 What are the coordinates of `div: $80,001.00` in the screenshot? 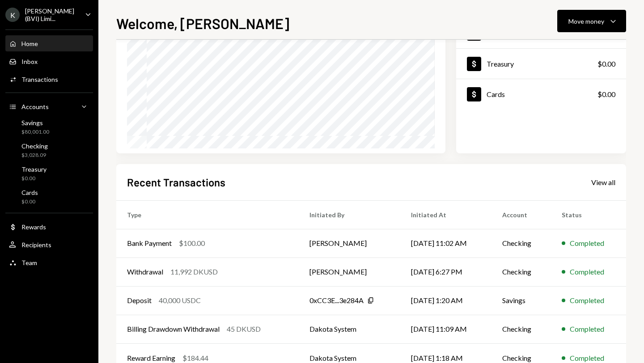 It's located at (36, 132).